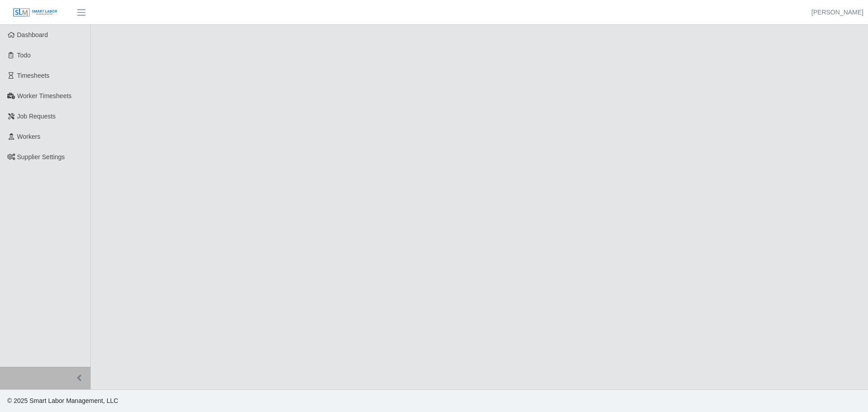 Image resolution: width=868 pixels, height=412 pixels. Describe the element at coordinates (37, 116) in the screenshot. I see `span: Job Requests` at that location.